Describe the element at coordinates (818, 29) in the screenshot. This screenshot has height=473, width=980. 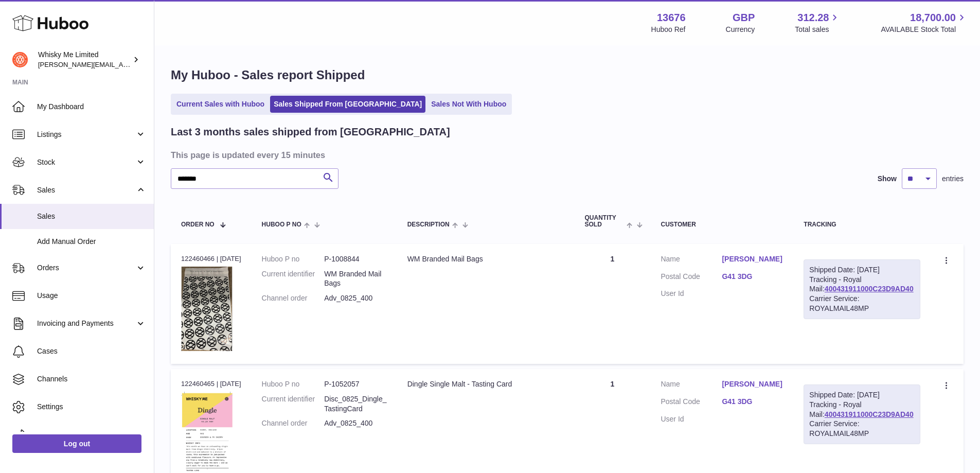
I see `span: Total sales` at that location.